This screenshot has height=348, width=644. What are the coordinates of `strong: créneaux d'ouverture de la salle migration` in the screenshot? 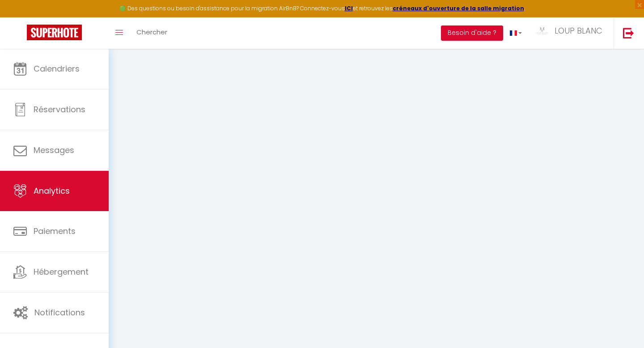 It's located at (458, 8).